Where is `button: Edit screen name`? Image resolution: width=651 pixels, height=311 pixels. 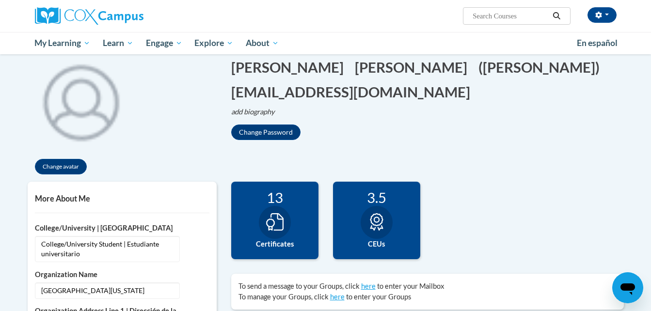
button: Edit screen name is located at coordinates (542, 67).